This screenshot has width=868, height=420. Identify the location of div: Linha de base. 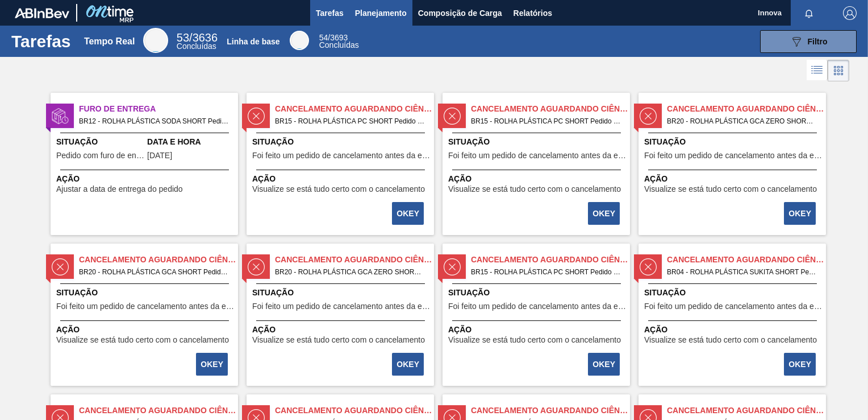
(253, 42).